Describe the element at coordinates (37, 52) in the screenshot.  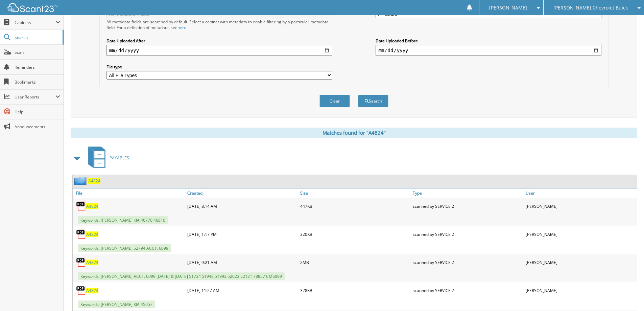
I see `span: Scan` at that location.